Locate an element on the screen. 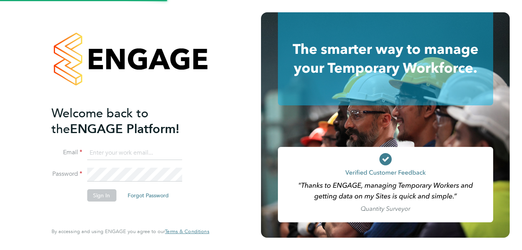  label: Email is located at coordinates (67, 152).